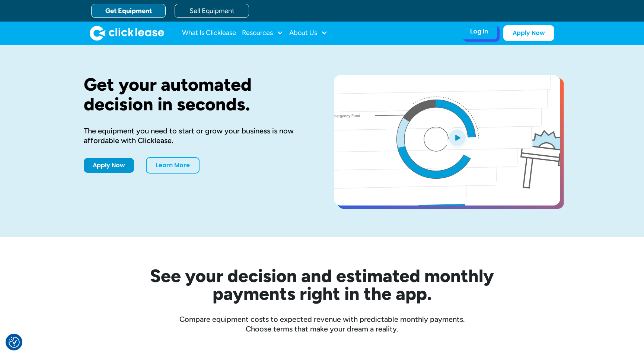  I want to click on a: What Is Clicklease, so click(209, 33).